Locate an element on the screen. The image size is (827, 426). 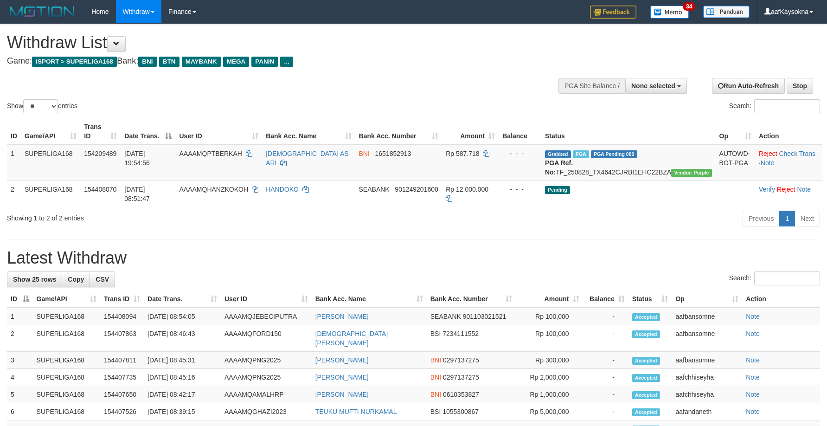
a: 1 is located at coordinates (788, 219).